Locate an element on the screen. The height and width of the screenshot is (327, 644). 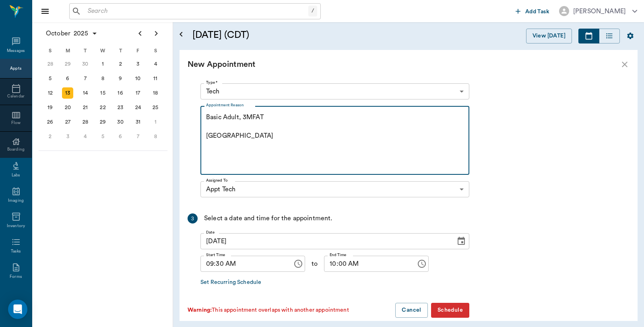
button: Next page is located at coordinates (156, 34).